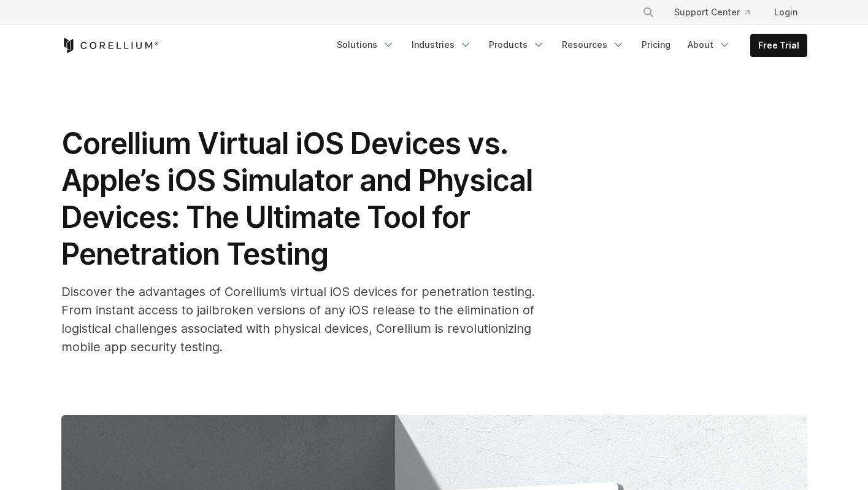 This screenshot has width=868, height=490. What do you see at coordinates (298, 319) in the screenshot?
I see `span: Discover the advantages of Corellium’s virtual iOS devices for penetration testing. From instant ...` at bounding box center [298, 319].